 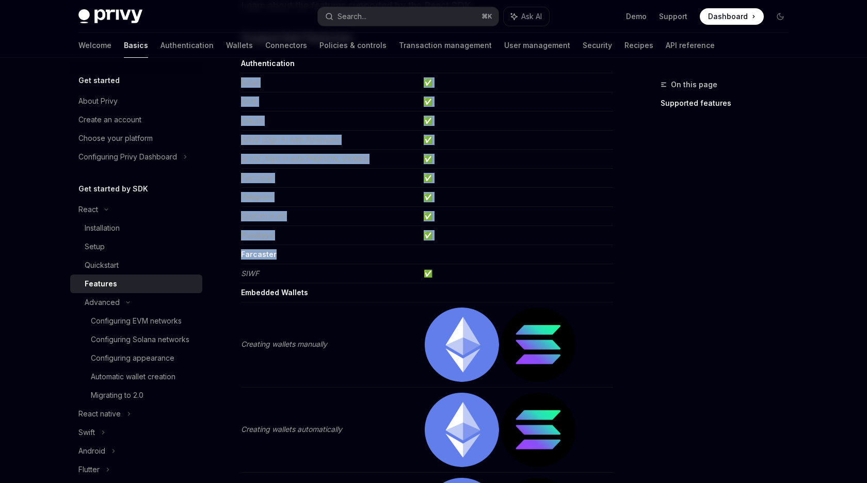 What do you see at coordinates (690, 45) in the screenshot?
I see `a: API reference` at bounding box center [690, 45].